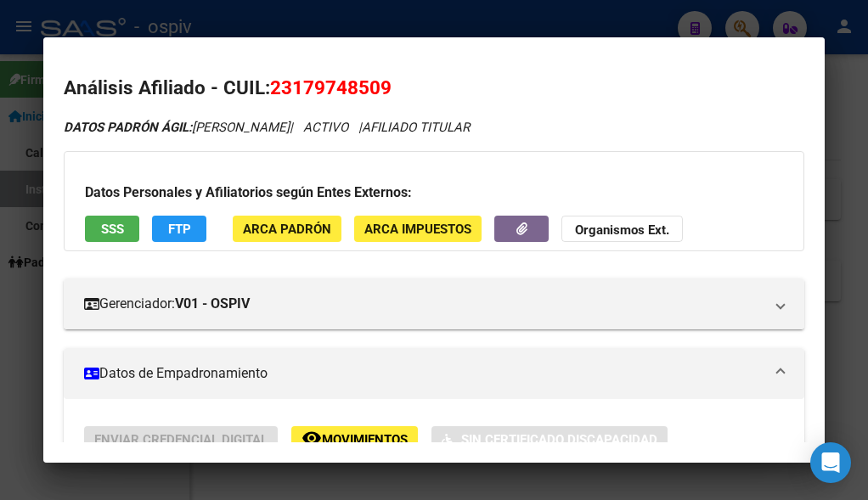 This screenshot has height=500, width=868. Describe the element at coordinates (112, 229) in the screenshot. I see `span: SSS` at that location.